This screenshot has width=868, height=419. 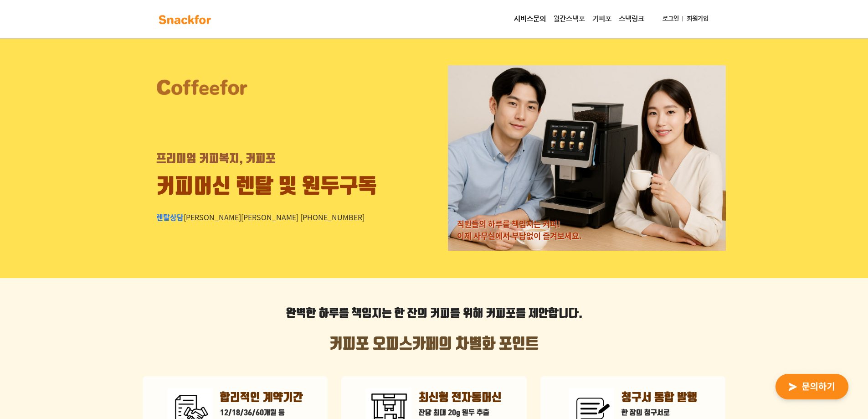 I want to click on p: 합리적인 계약기간, so click(x=262, y=398).